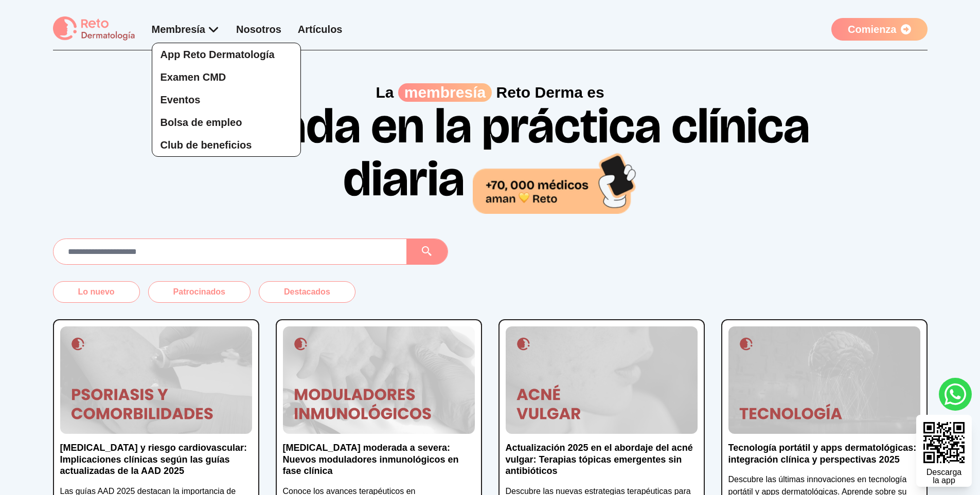 This screenshot has height=495, width=980. What do you see at coordinates (218, 54) in the screenshot?
I see `span: App Reto Dermatología` at bounding box center [218, 54].